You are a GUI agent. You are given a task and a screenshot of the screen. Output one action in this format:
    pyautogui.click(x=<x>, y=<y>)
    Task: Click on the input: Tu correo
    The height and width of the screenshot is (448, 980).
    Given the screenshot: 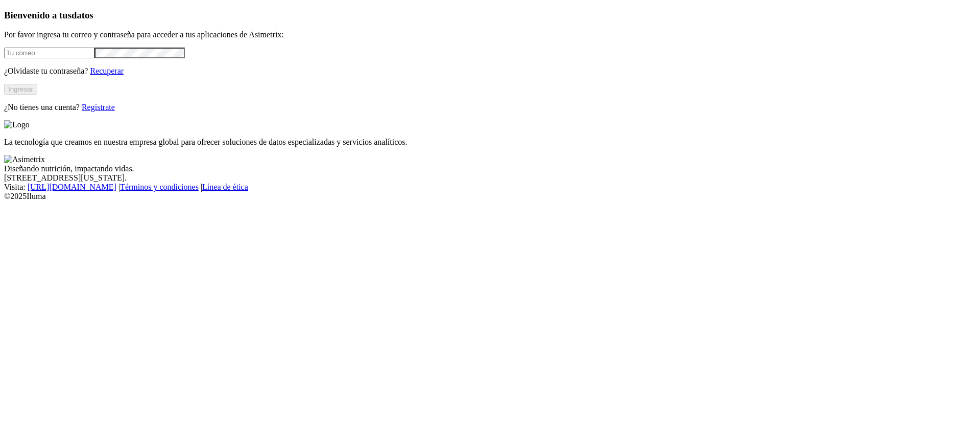 What is the action you would take?
    pyautogui.click(x=49, y=53)
    